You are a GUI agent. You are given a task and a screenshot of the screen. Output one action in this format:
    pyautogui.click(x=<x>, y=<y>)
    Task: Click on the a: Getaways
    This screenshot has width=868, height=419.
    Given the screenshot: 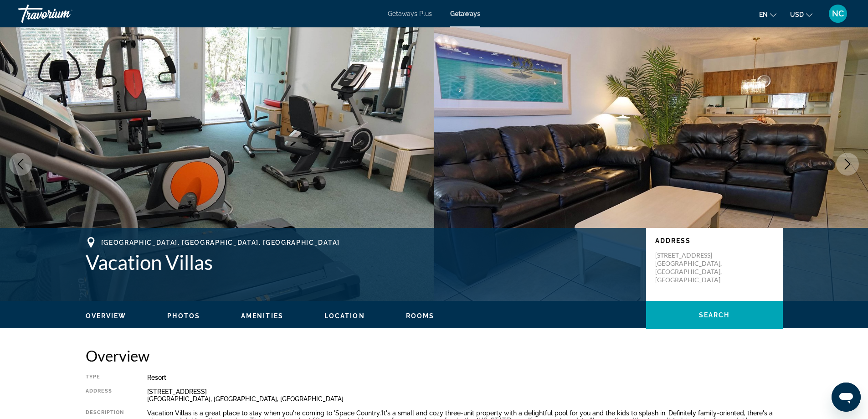 What is the action you would take?
    pyautogui.click(x=465, y=14)
    